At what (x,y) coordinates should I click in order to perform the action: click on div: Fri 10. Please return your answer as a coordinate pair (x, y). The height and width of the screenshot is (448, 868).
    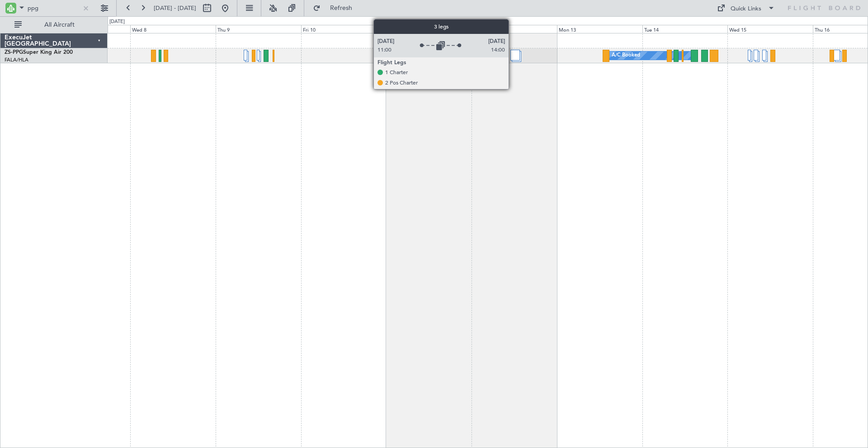
    Looking at the image, I should click on (344, 29).